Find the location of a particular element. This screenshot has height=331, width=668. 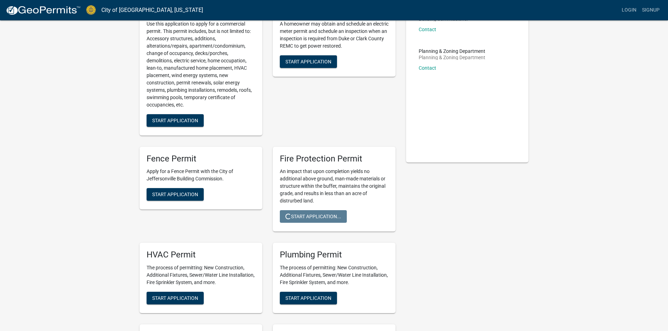

a: Signup is located at coordinates (651, 10).